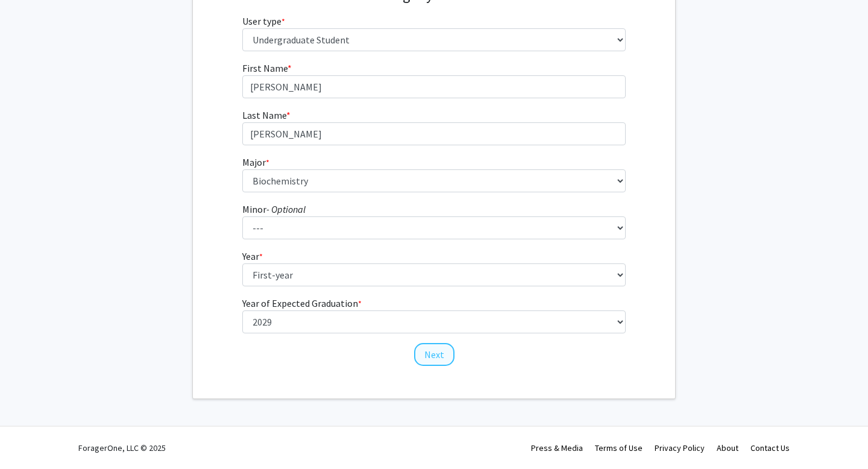 The width and height of the screenshot is (868, 469). I want to click on i: - Optional, so click(286, 209).